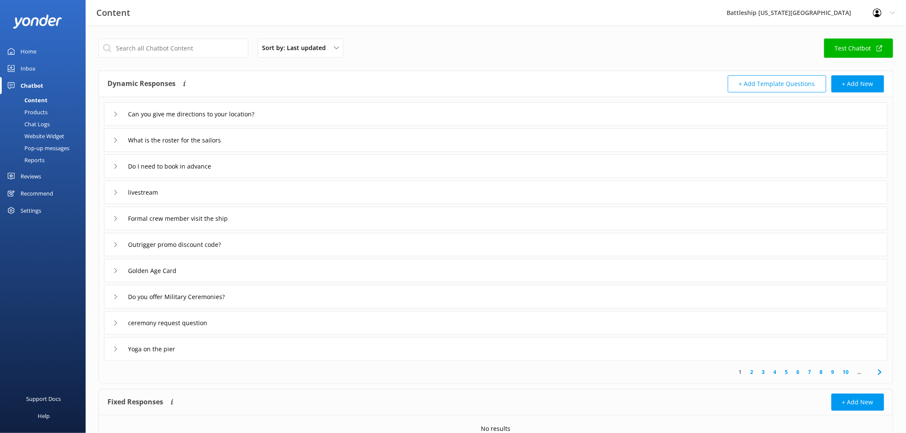  What do you see at coordinates (296, 48) in the screenshot?
I see `span: Sort by: Last updated` at bounding box center [296, 48].